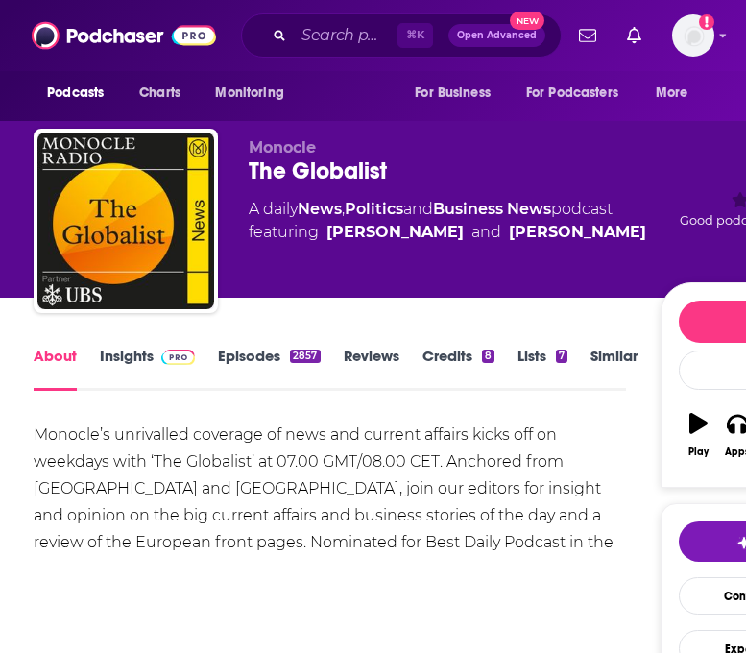 The image size is (746, 653). What do you see at coordinates (55, 369) in the screenshot?
I see `a: About` at bounding box center [55, 369].